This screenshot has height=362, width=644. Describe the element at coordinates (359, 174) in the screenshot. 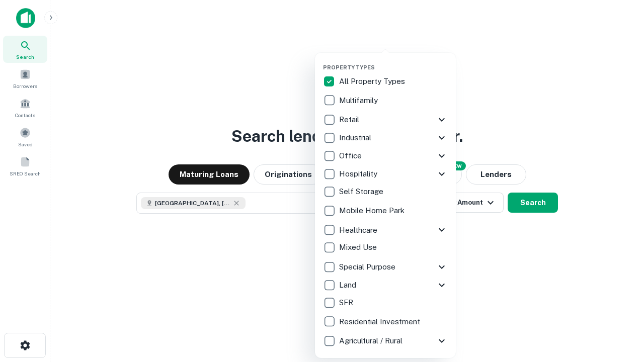

I see `p: Hospitality` at that location.